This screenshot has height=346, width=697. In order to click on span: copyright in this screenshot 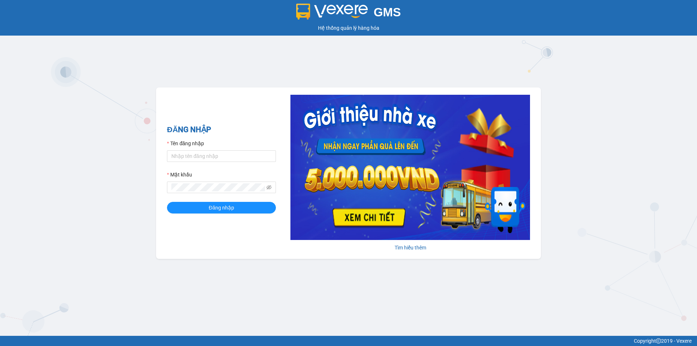, I will do `click(659, 341)`.